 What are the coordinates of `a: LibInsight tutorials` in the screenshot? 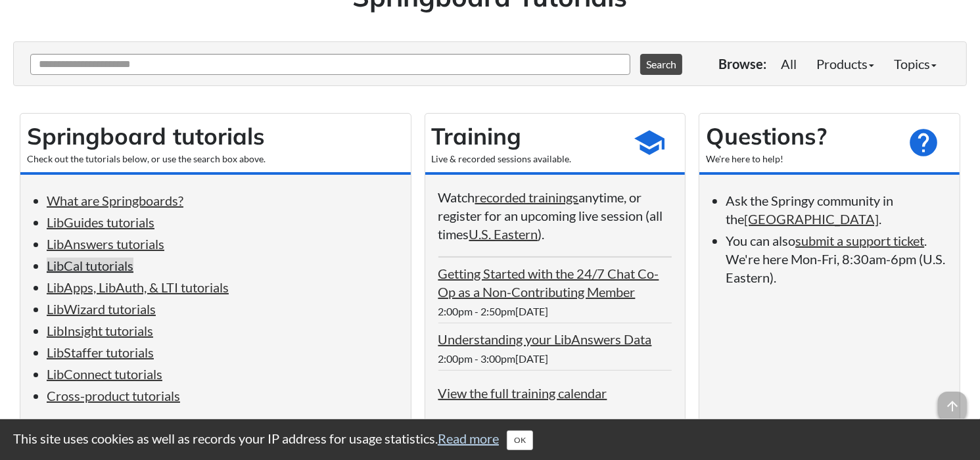 It's located at (100, 331).